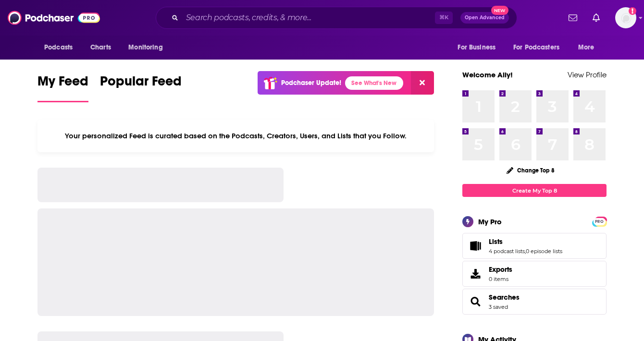  What do you see at coordinates (586, 48) in the screenshot?
I see `span: More` at bounding box center [586, 48].